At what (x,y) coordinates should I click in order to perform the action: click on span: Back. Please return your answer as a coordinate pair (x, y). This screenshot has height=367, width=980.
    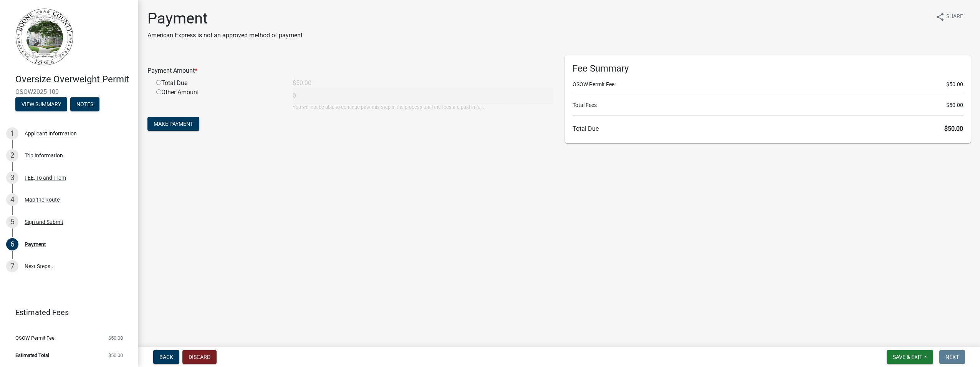
    Looking at the image, I should click on (166, 357).